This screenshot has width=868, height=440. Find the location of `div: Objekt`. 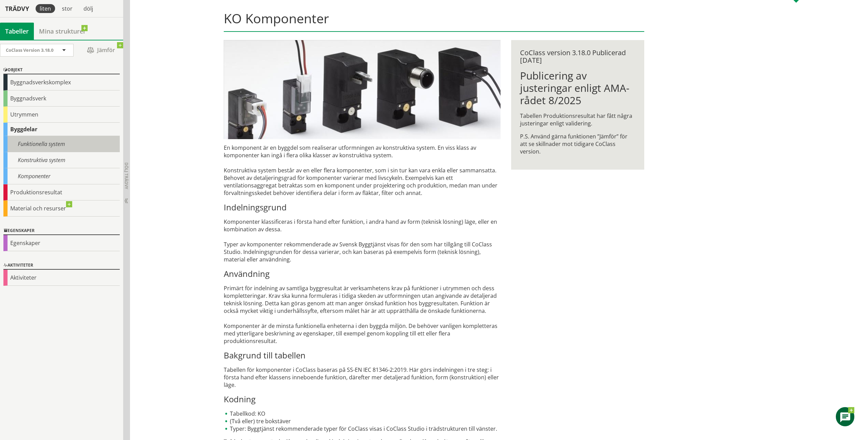

div: Objekt is located at coordinates (62, 70).